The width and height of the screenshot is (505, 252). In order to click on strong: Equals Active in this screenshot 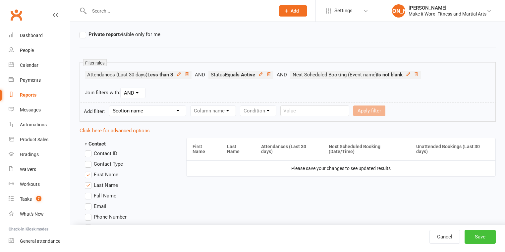, I will do `click(240, 75)`.